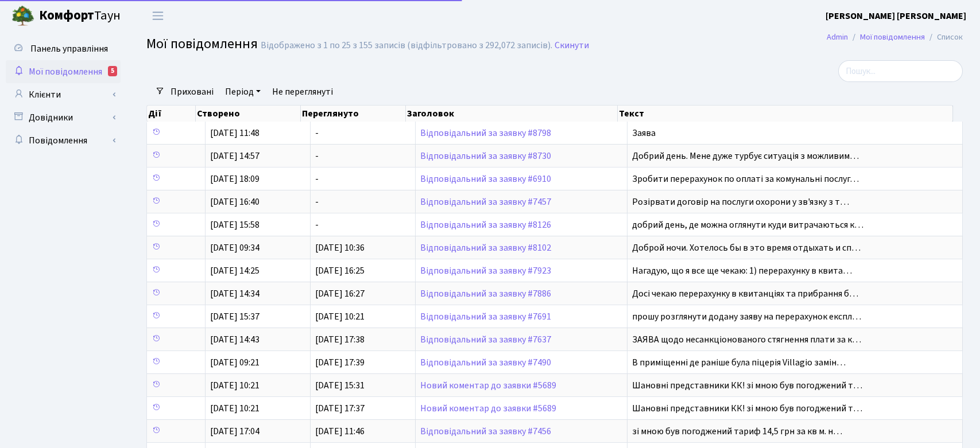 The width and height of the screenshot is (980, 448). Describe the element at coordinates (739, 363) in the screenshot. I see `span: В приміщенні де раніше була піцерія Villagio замін…` at that location.